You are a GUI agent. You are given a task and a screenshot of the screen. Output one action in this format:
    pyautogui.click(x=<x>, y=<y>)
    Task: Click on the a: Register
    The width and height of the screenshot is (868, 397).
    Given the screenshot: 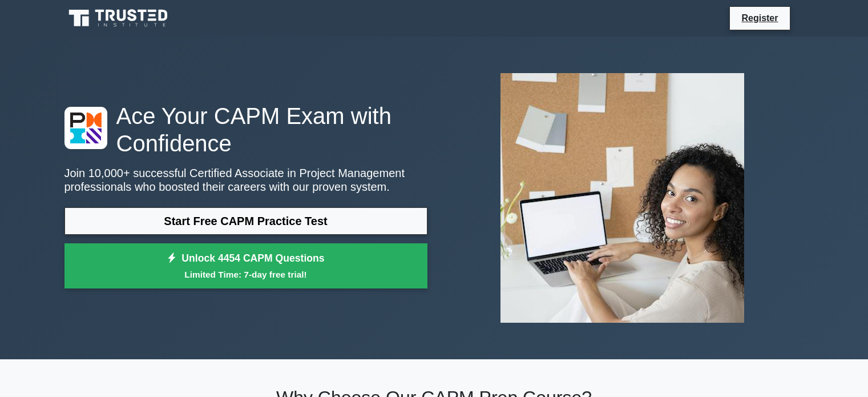 What is the action you would take?
    pyautogui.click(x=759, y=18)
    